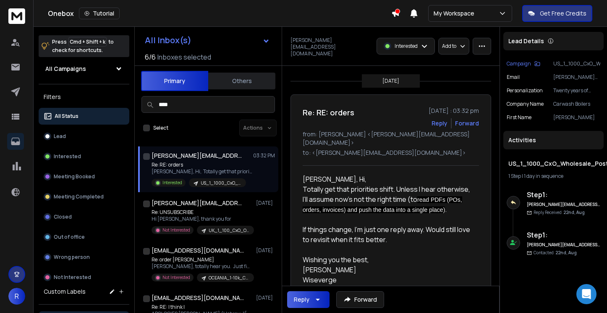  I want to click on div: Open Intercom Messenger, so click(586, 294).